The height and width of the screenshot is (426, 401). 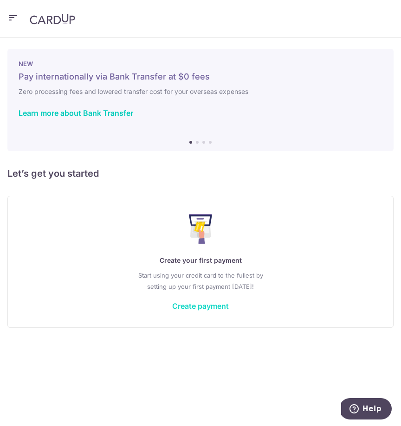 What do you see at coordinates (201, 64) in the screenshot?
I see `p: NEW` at bounding box center [201, 64].